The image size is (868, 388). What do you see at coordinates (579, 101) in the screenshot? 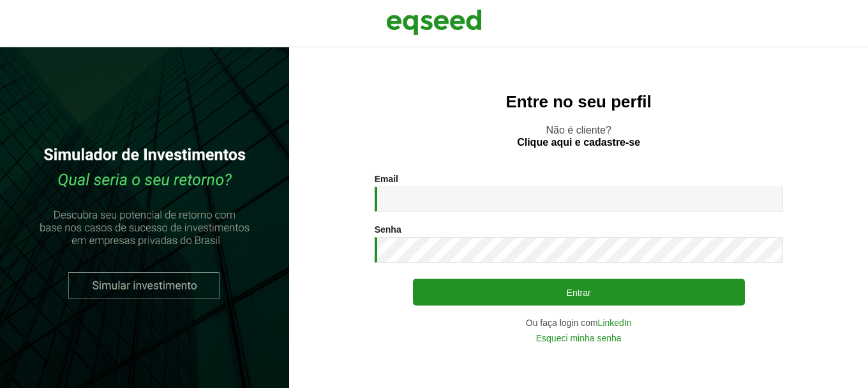
I see `h2: Entre no seu perfil` at bounding box center [579, 101].